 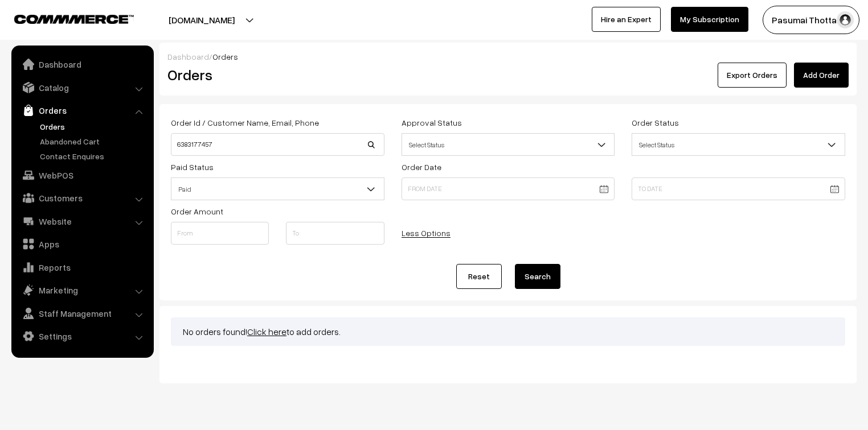 What do you see at coordinates (225, 57) in the screenshot?
I see `span: Orders` at bounding box center [225, 57].